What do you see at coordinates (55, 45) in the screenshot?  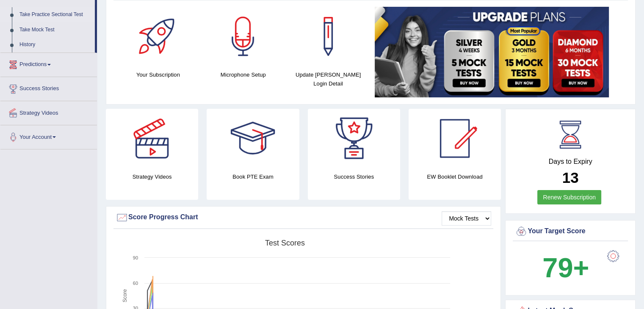 I see `a: History` at bounding box center [55, 45].